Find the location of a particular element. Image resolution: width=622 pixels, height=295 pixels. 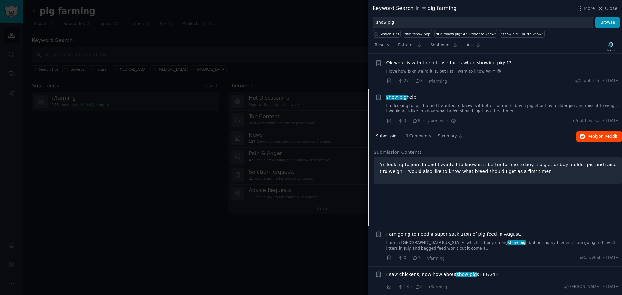

span: Submission is located at coordinates (388, 136).